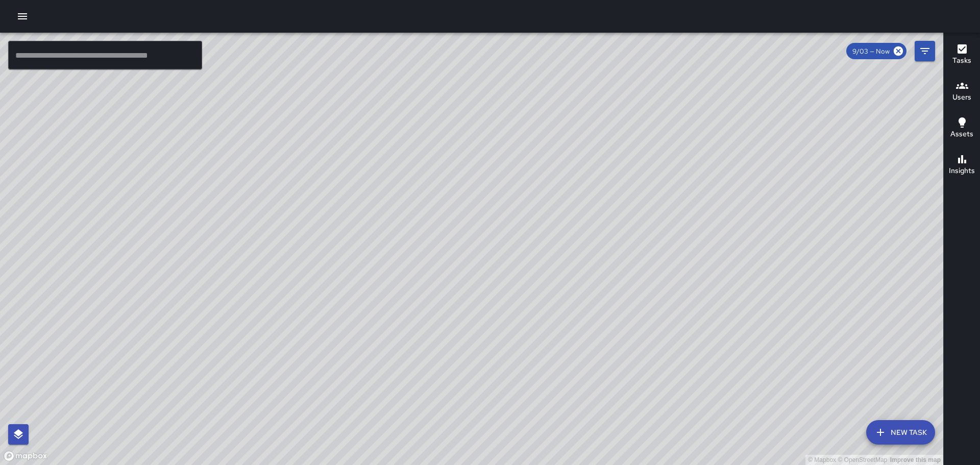 This screenshot has height=465, width=980. What do you see at coordinates (962, 129) in the screenshot?
I see `button: Assets` at bounding box center [962, 129].